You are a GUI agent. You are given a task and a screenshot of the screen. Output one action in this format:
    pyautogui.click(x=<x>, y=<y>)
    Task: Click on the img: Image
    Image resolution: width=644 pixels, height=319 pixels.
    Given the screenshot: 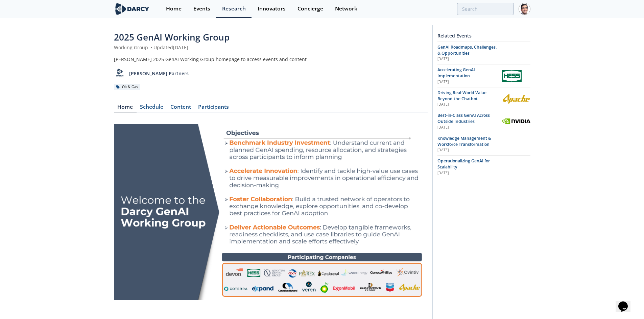 What is the action you would take?
    pyautogui.click(x=270, y=212)
    